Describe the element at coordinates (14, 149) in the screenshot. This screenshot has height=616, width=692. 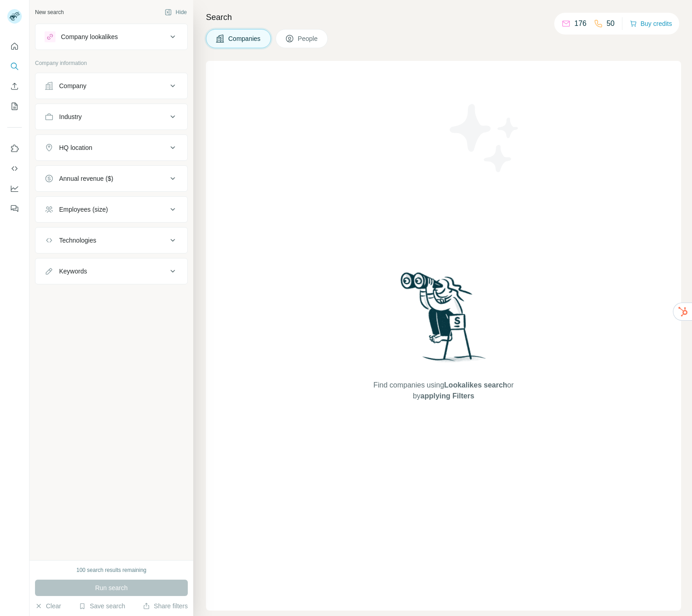
I see `button: Use Surfe on LinkedIn` at that location.